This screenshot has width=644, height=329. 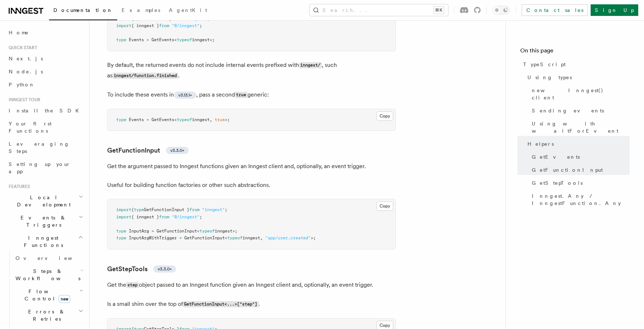 What do you see at coordinates (142, 269) in the screenshot?
I see `a: GetStepToolsv3.3.0+` at bounding box center [142, 269].